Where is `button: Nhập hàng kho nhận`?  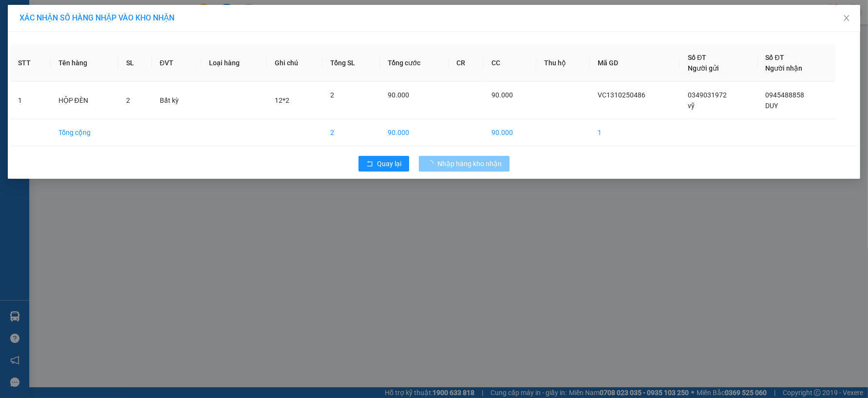 button: Nhập hàng kho nhận is located at coordinates (465, 164).